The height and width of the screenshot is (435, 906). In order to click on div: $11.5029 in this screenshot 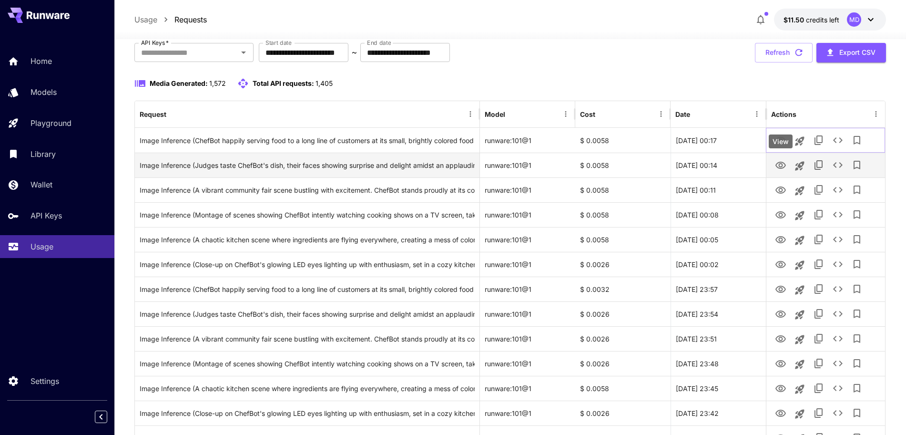, I will do `click(811, 20)`.